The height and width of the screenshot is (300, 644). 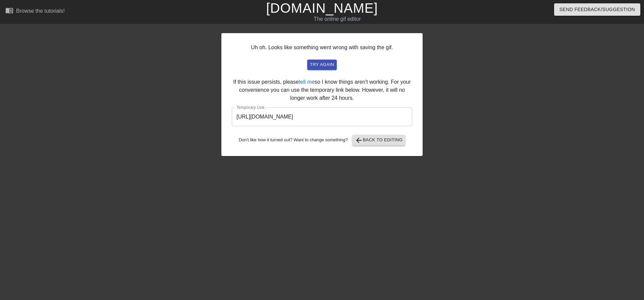 I want to click on span: arrow_back, so click(x=359, y=140).